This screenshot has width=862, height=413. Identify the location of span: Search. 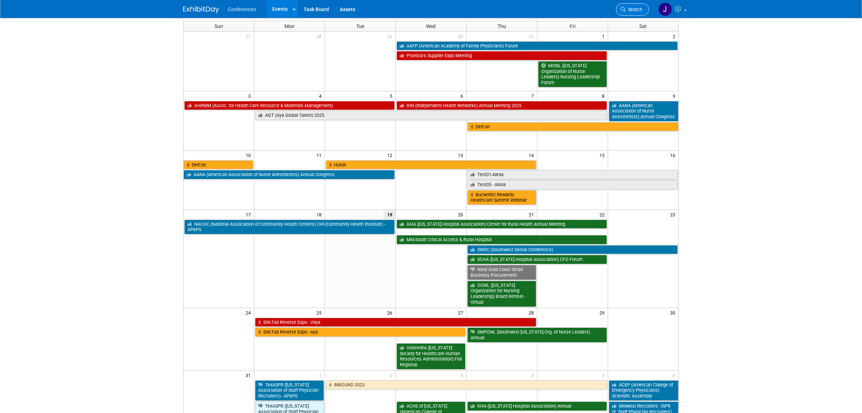
(634, 9).